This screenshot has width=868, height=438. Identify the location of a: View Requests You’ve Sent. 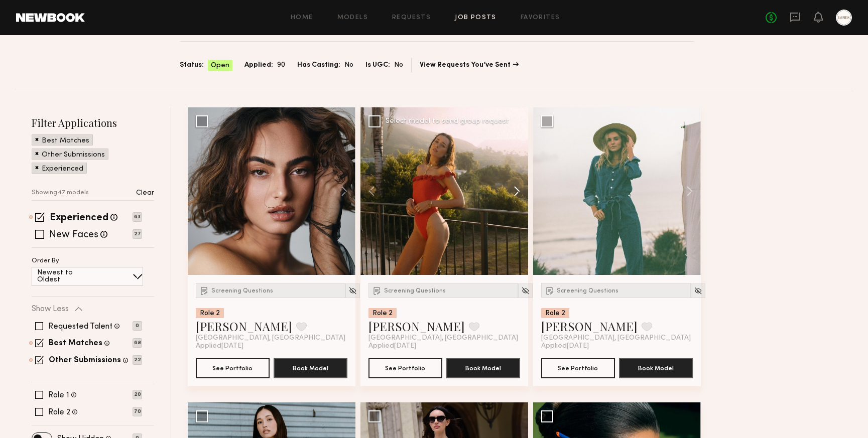
(469, 65).